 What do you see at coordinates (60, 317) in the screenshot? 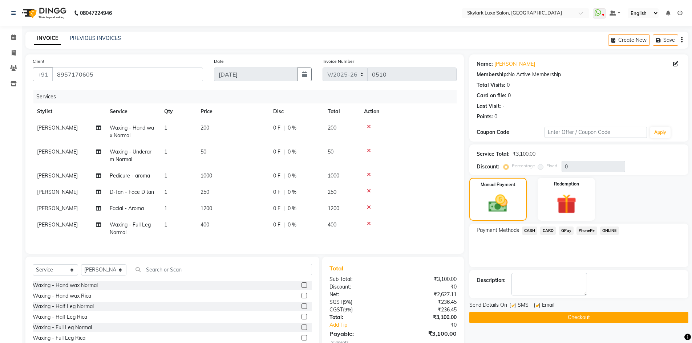
I see `div: Waxing - Half Leg Rica` at bounding box center [60, 317].